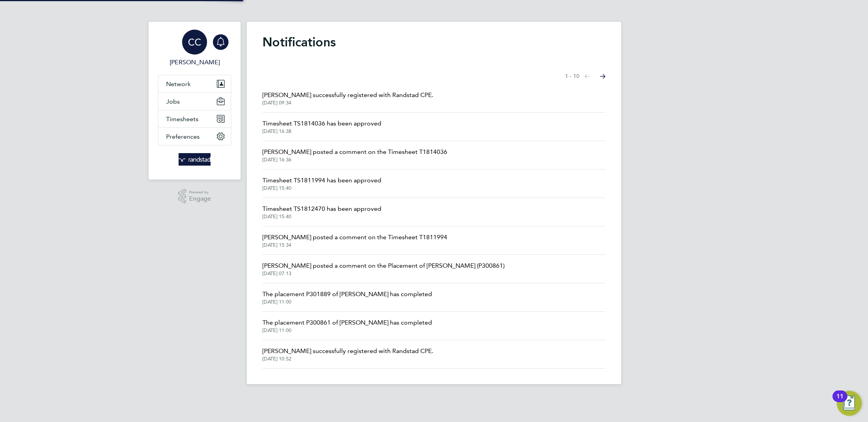  I want to click on span: Network, so click(178, 83).